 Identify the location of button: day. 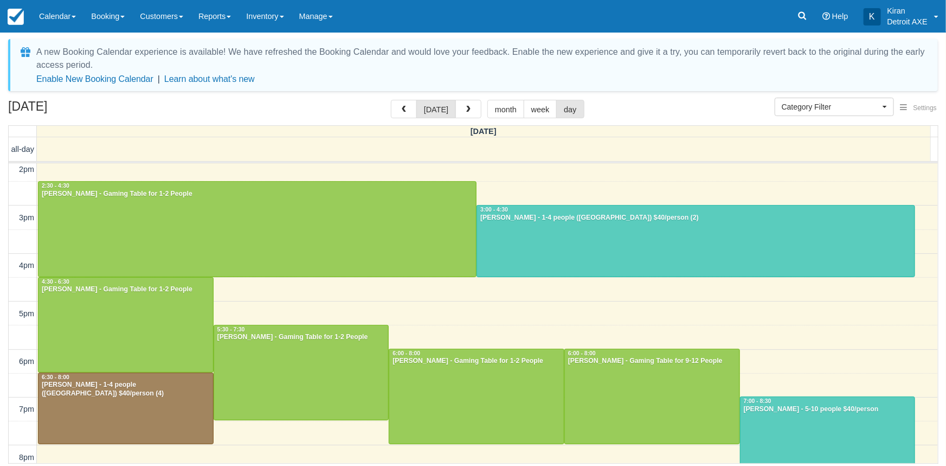
(570, 109).